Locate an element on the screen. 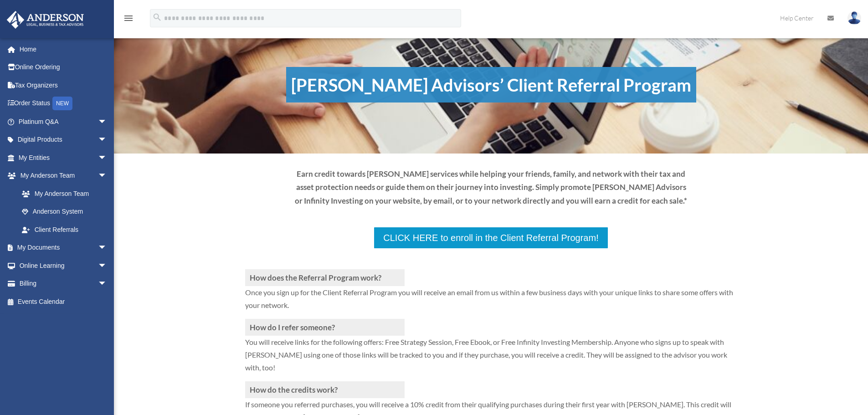 This screenshot has height=415, width=868. a: CLICK HERE to enroll in the Client Referral Program! is located at coordinates (490, 238).